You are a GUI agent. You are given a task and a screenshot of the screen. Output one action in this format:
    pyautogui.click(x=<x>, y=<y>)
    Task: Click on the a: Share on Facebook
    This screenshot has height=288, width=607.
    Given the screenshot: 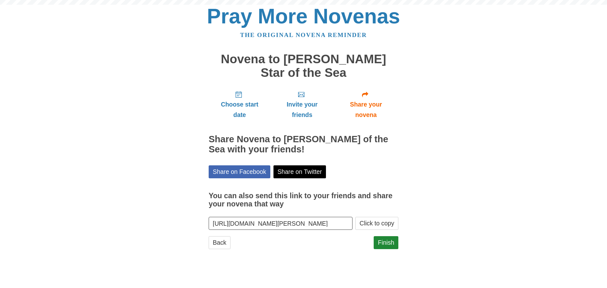 What is the action you would take?
    pyautogui.click(x=239, y=172)
    